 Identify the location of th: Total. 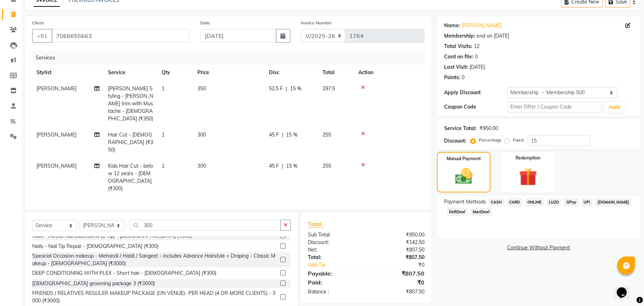
(336, 72).